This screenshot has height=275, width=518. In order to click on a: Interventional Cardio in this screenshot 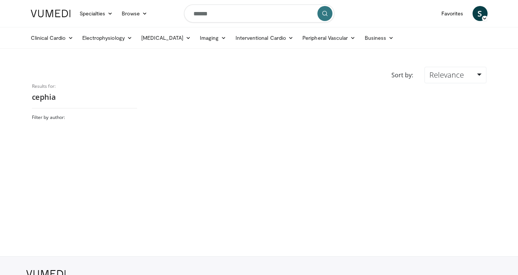, I will do `click(265, 38)`.